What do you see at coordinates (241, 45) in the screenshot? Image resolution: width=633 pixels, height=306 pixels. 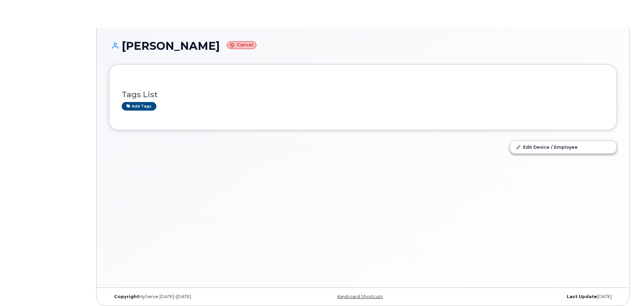 I see `small: Cancel` at bounding box center [241, 45].